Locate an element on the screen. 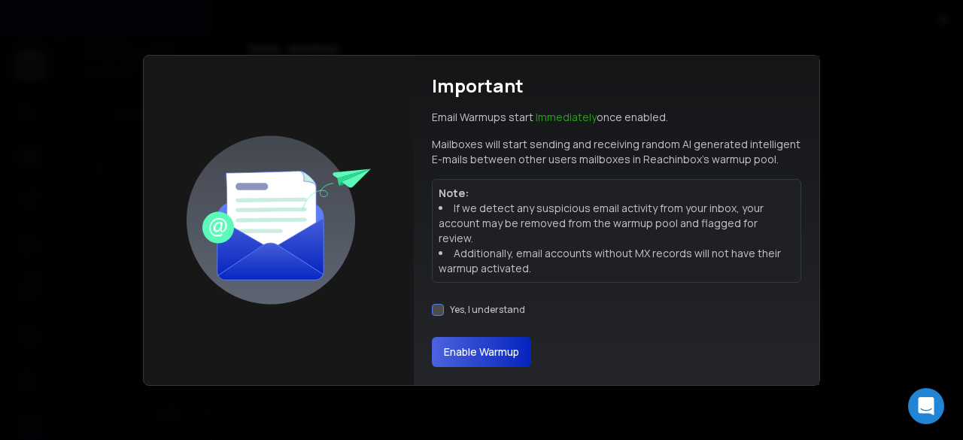 The width and height of the screenshot is (963, 440). button: Enable Warmup is located at coordinates (481, 352).